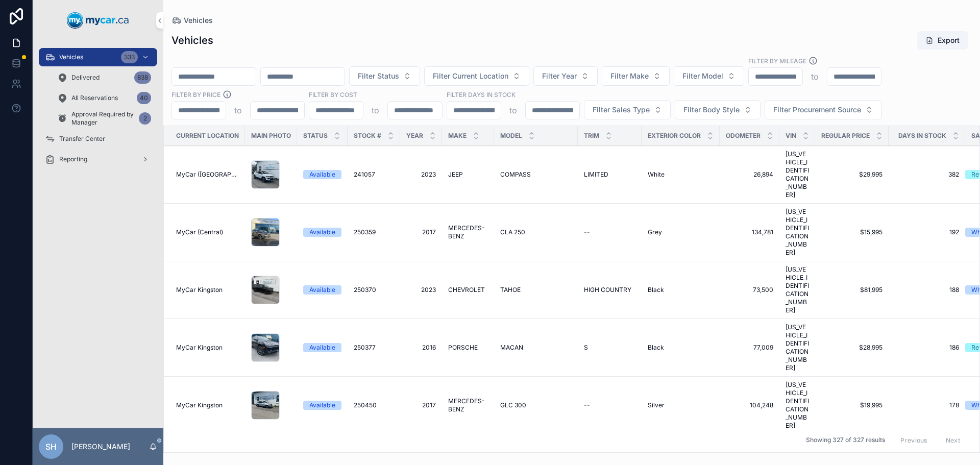  I want to click on img: App logo, so click(98, 20).